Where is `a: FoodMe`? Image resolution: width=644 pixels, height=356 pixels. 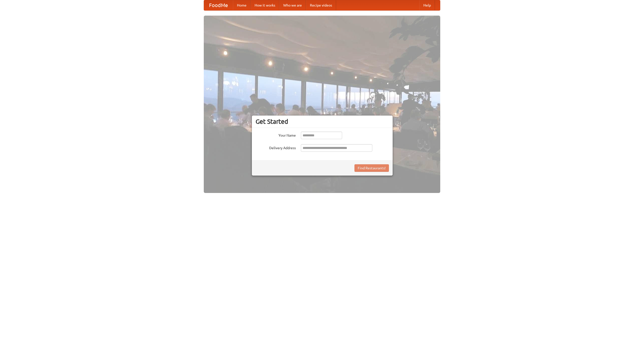
a: FoodMe is located at coordinates (218, 5).